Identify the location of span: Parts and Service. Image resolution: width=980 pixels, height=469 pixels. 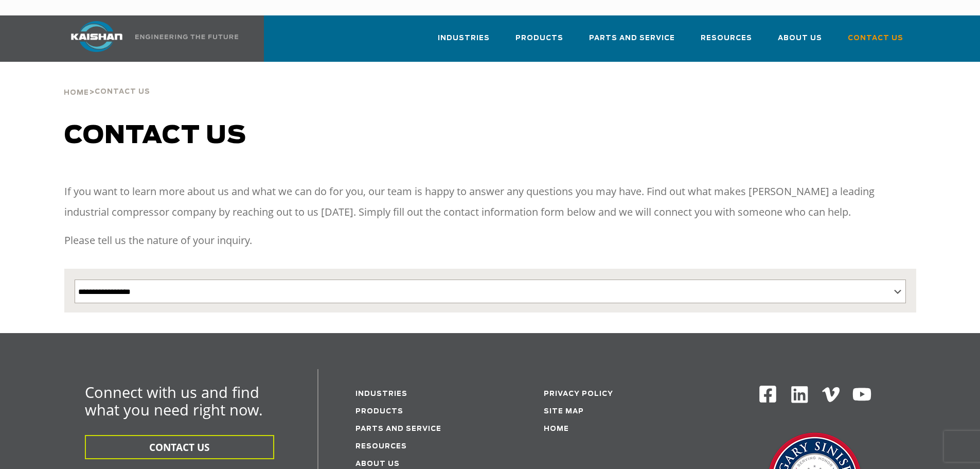
(632, 38).